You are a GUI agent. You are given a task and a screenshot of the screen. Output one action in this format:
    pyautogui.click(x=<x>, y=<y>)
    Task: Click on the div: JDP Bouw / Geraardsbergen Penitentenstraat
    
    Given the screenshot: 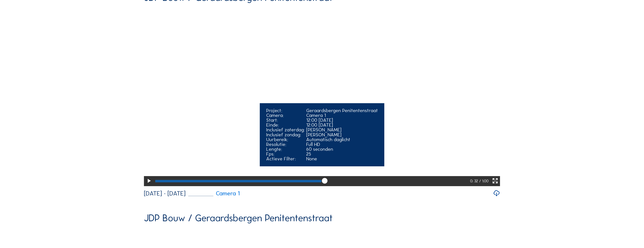 What is the action you would take?
    pyautogui.click(x=238, y=218)
    